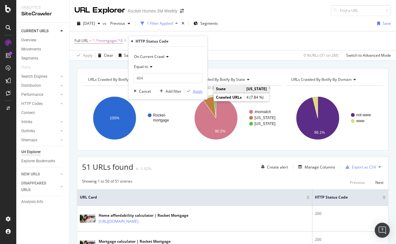  What do you see at coordinates (360, 121) in the screenshot?
I see `text: www` at bounding box center [360, 121].